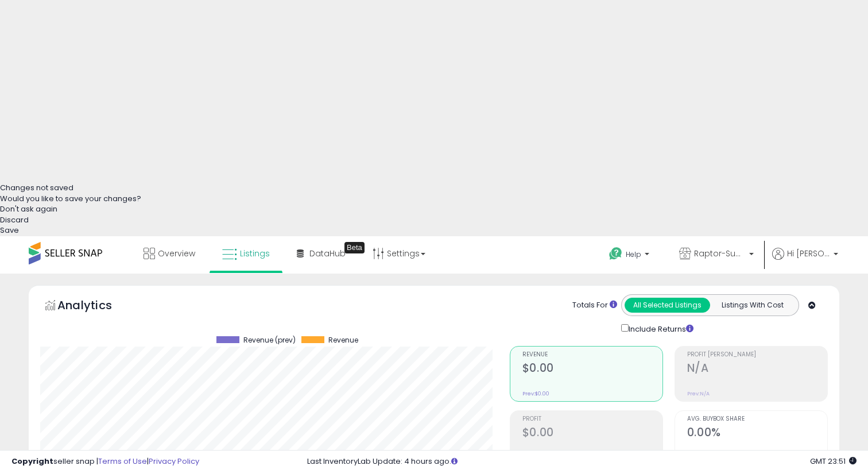  I want to click on a: Privacy Policy, so click(174, 461).